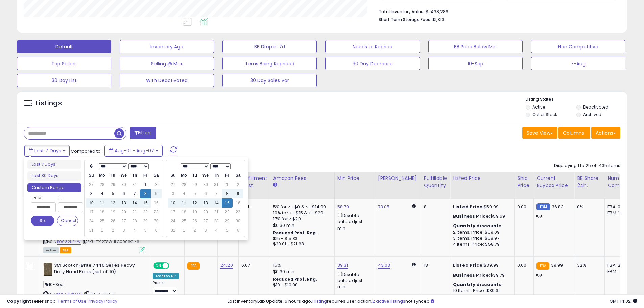 Image resolution: width=644 pixels, height=308 pixels. What do you see at coordinates (618, 207) in the screenshot?
I see `div: FBA: 0` at bounding box center [618, 207].